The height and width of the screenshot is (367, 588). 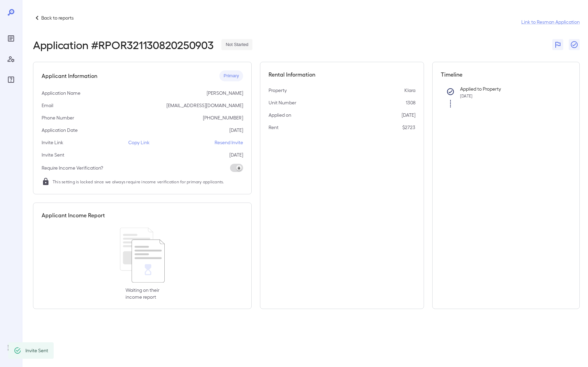 What do you see at coordinates (47, 105) in the screenshot?
I see `p: Email` at bounding box center [47, 105].